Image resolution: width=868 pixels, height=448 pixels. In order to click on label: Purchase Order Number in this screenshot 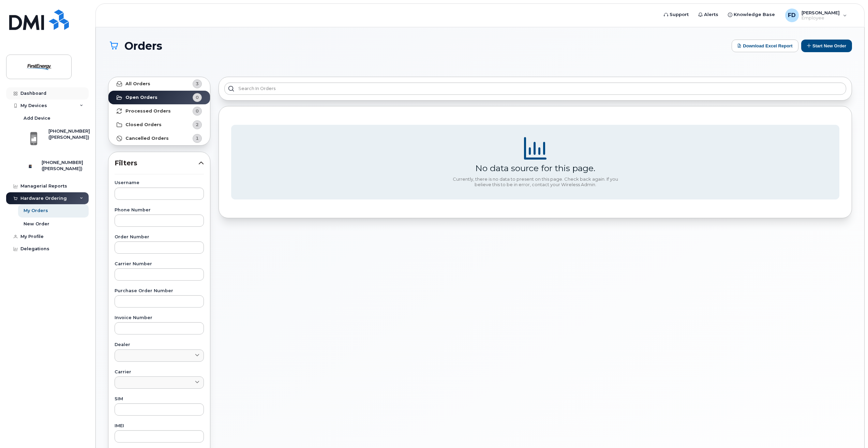, I will do `click(159, 291)`.